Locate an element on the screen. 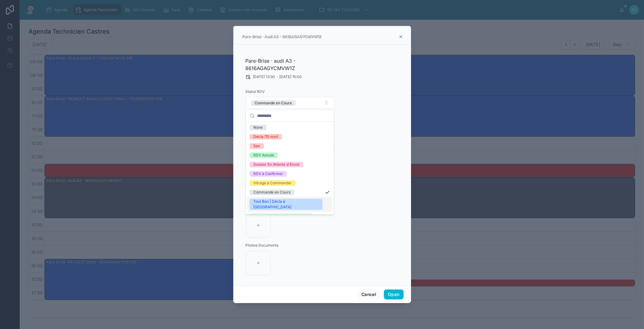 The height and width of the screenshot is (329, 644). div: RDV à Confirmer is located at coordinates (268, 174).